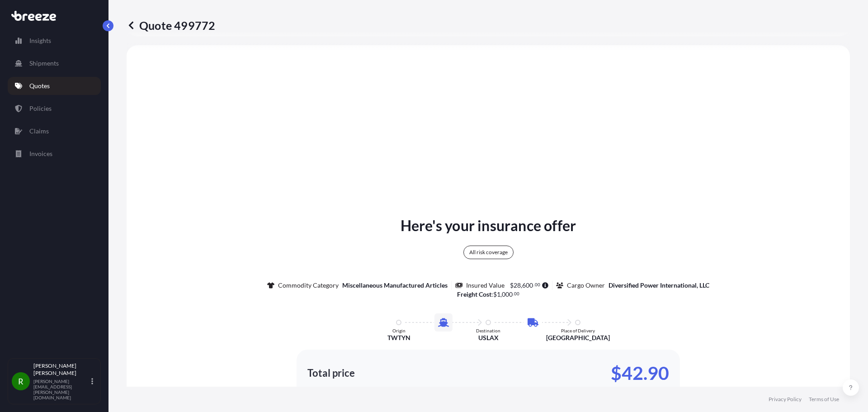  What do you see at coordinates (824, 399) in the screenshot?
I see `a: Terms of Use` at bounding box center [824, 399].